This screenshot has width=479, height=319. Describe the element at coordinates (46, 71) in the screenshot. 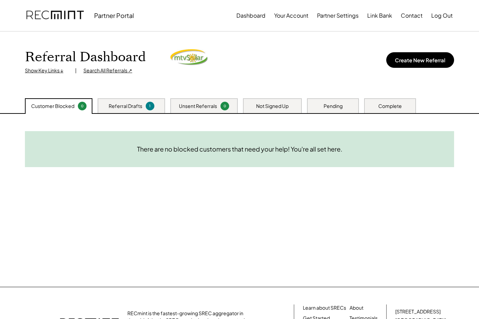

I see `div: Show Key Links ↓` at that location.